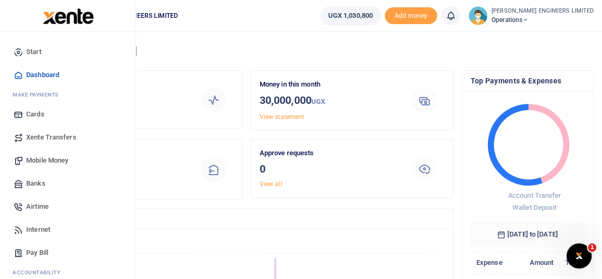 The width and height of the screenshot is (602, 279). I want to click on span: 1, so click(592, 247).